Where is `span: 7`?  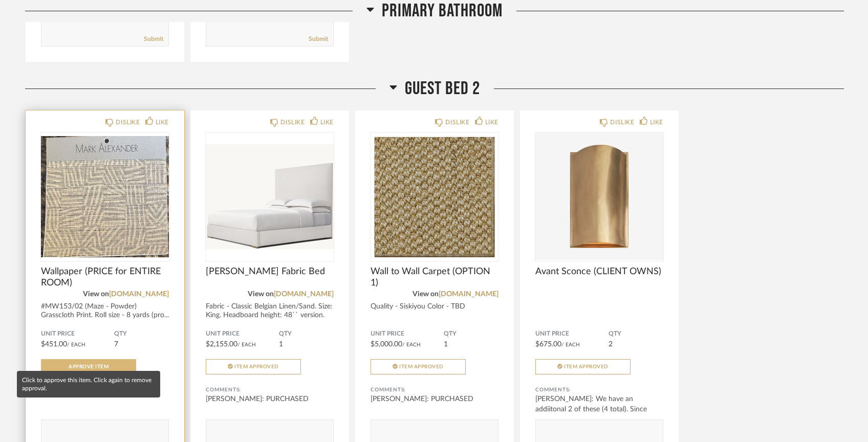 span: 7 is located at coordinates (116, 344).